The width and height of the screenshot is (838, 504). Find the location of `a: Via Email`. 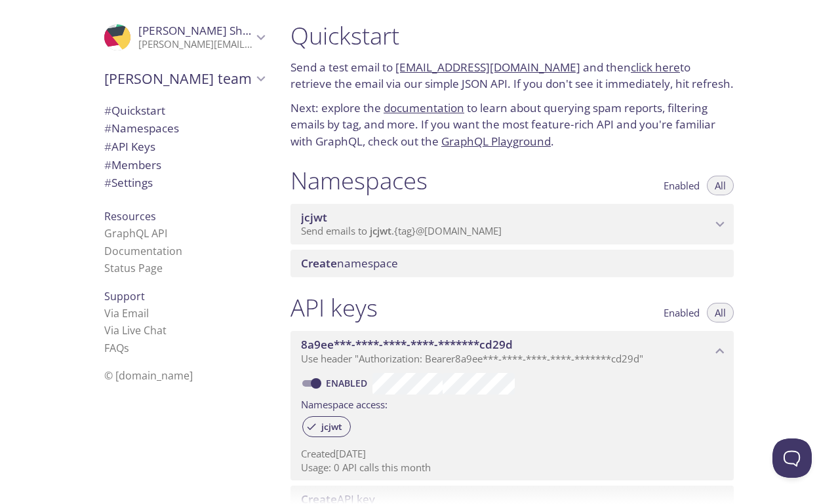

a: Via Email is located at coordinates (127, 313).